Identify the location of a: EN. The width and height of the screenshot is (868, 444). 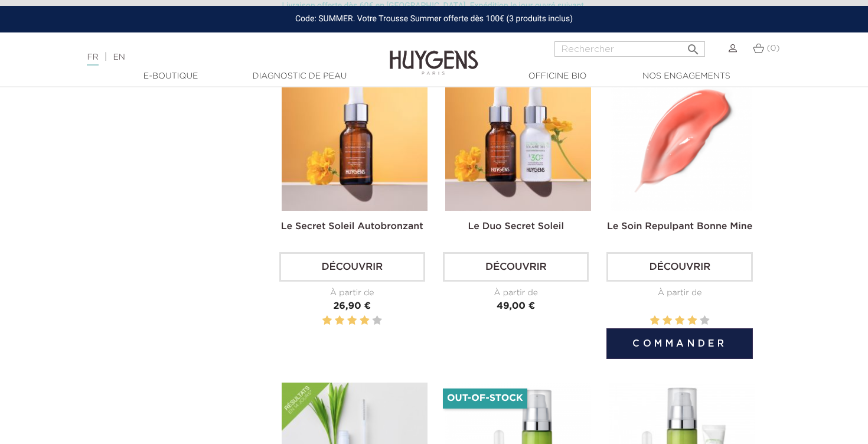
(119, 57).